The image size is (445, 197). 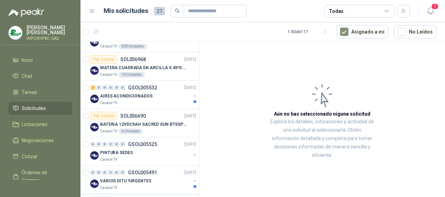 I want to click on span: Tareas, so click(x=29, y=92).